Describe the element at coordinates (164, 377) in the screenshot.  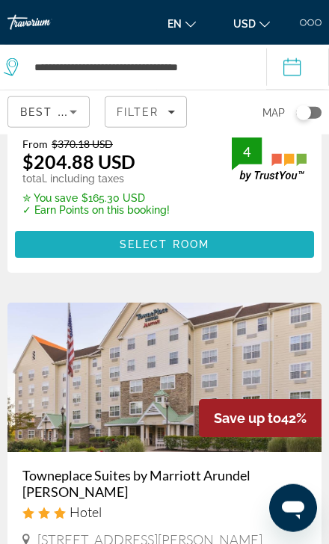
I see `img: Towneplace Suites by Marriott Arundel Mills` at that location.